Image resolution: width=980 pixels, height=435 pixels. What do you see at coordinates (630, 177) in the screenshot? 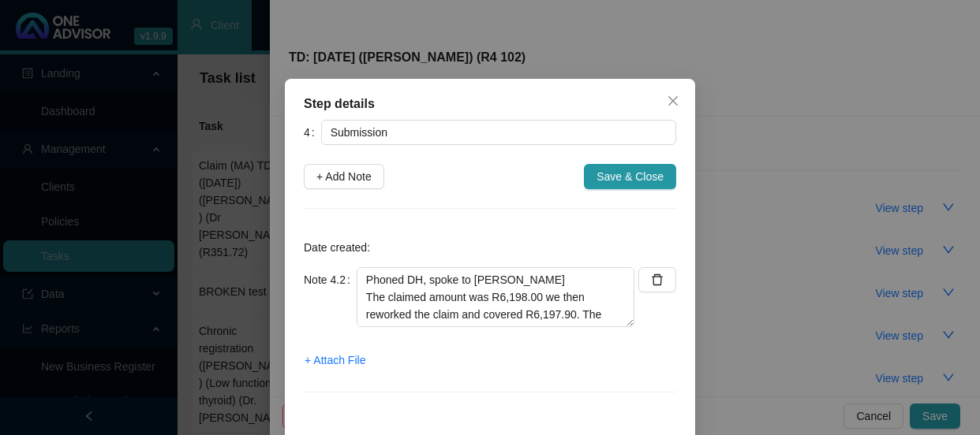
I see `span: Save & Close` at bounding box center [630, 177].